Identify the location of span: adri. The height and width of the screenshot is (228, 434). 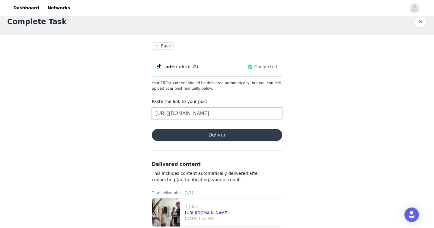
(170, 67).